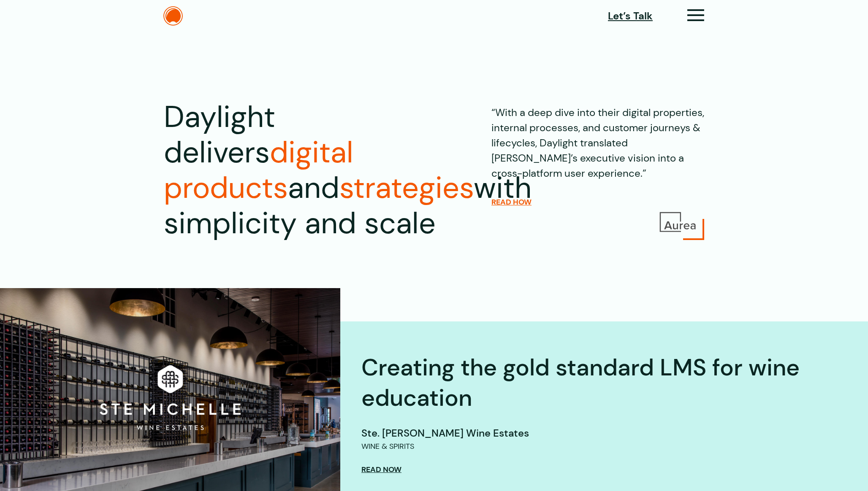 This screenshot has height=491, width=868. I want to click on h2: Creating the gold standard LMS for wine education, so click(597, 383).